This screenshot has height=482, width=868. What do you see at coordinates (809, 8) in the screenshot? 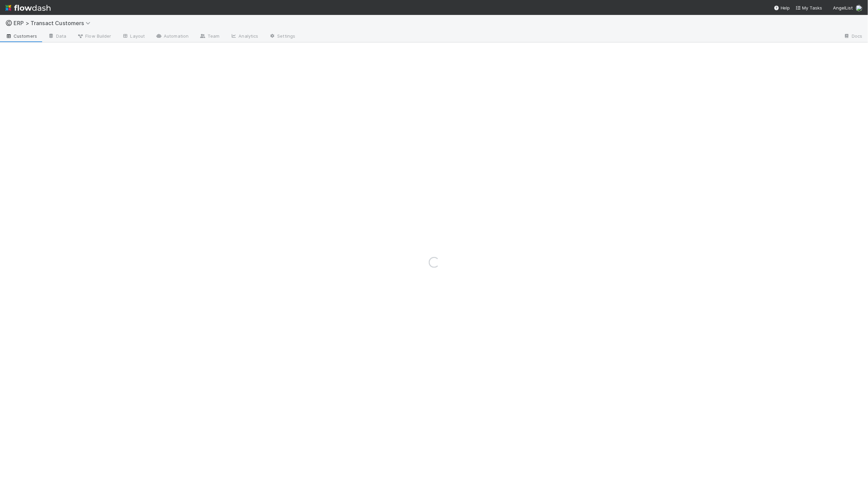
I see `span: My Tasks` at bounding box center [809, 8].